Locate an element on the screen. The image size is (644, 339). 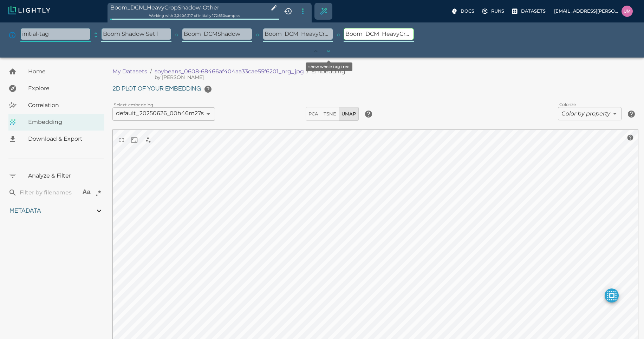
p: Boom Shadow Set 1 is located at coordinates (136, 34).